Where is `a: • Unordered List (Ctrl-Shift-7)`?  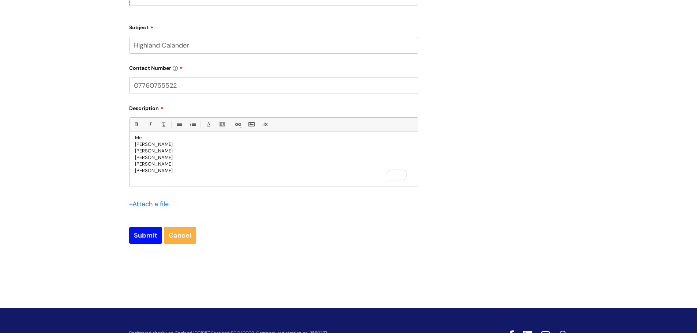
a: • Unordered List (Ctrl-Shift-7) is located at coordinates (179, 124).